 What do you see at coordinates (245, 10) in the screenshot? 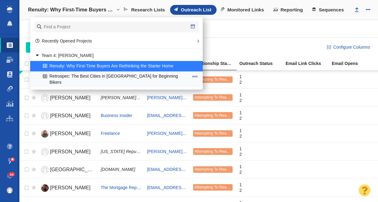
I see `span: Monitored Links` at bounding box center [245, 10].